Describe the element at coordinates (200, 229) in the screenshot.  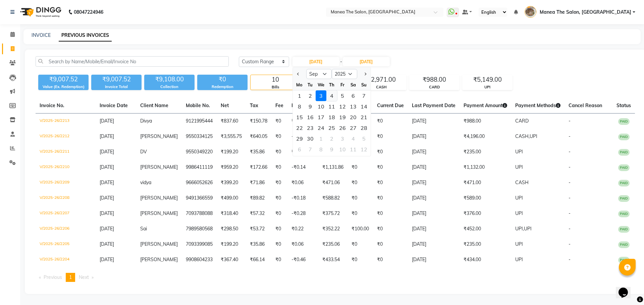
I see `td: 7989580568` at that location.